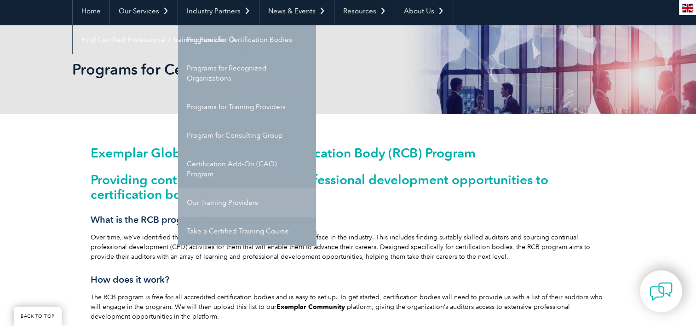  I want to click on a: BACK TO TOP, so click(38, 316).